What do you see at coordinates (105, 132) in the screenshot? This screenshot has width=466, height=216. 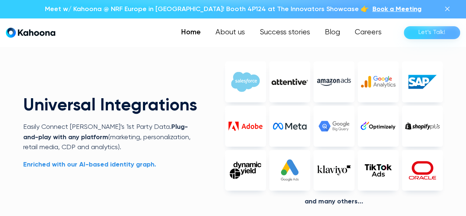 I see `strong: Plug-and-play with any platform` at bounding box center [105, 132].